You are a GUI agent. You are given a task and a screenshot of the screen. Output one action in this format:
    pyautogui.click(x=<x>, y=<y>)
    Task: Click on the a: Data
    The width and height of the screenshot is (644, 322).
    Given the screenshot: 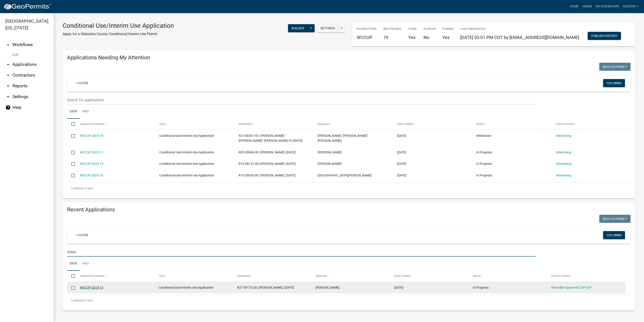 What is the action you would take?
    pyautogui.click(x=73, y=112)
    